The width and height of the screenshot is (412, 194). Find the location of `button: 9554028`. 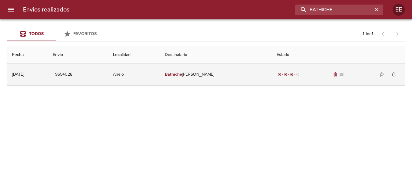

button: 9554028 is located at coordinates (64, 74).